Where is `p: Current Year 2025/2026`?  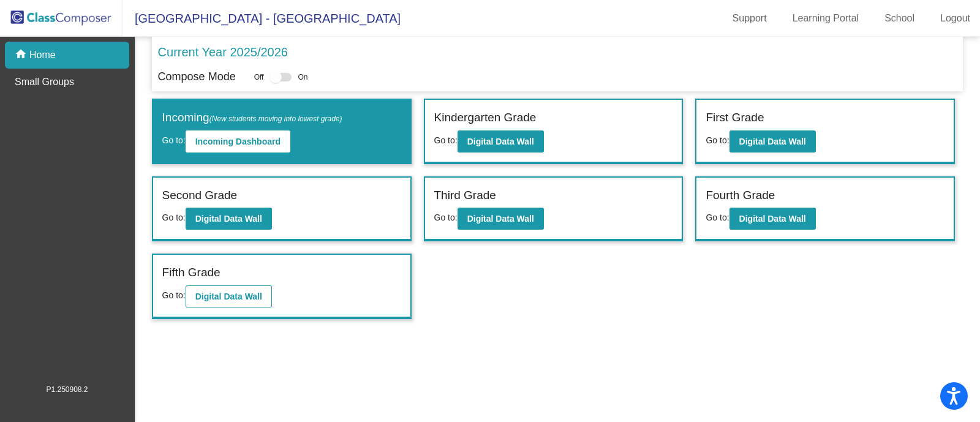 p: Current Year 2025/2026 is located at coordinates (223, 52).